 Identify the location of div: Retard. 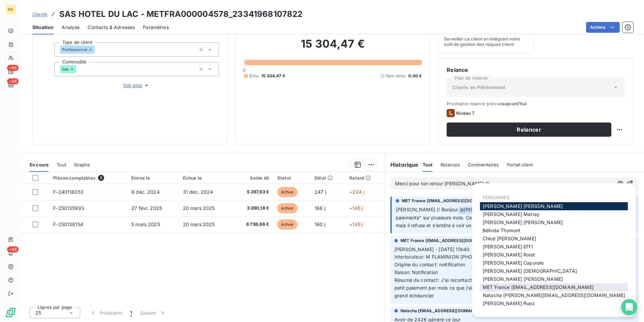
(365, 178).